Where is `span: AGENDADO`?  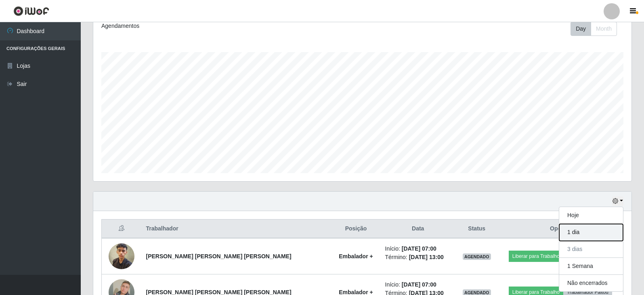
span: AGENDADO is located at coordinates (477, 257).